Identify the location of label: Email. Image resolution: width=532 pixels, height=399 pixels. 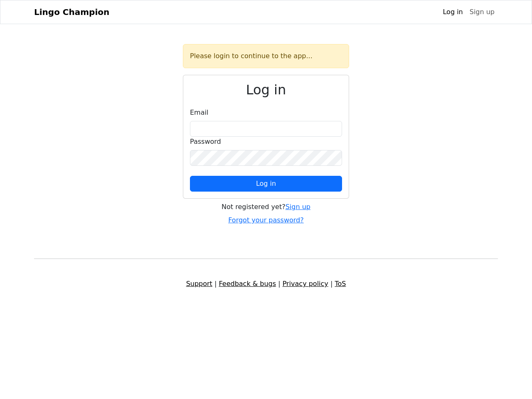
(199, 113).